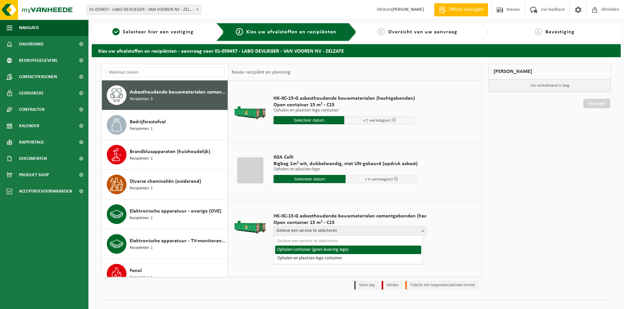  What do you see at coordinates (348, 250) in the screenshot?
I see `li: Ophalen container (geen levering lege)` at bounding box center [348, 250].